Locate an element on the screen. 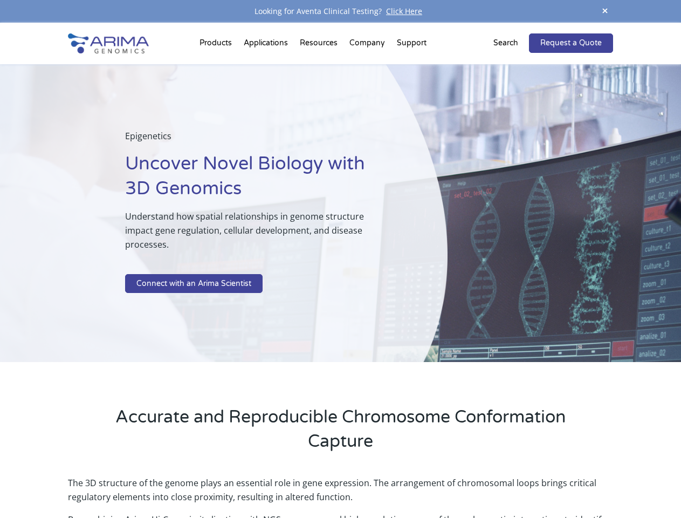 The width and height of the screenshot is (681, 518). img: Arima-Genomics-logo is located at coordinates (108, 43).